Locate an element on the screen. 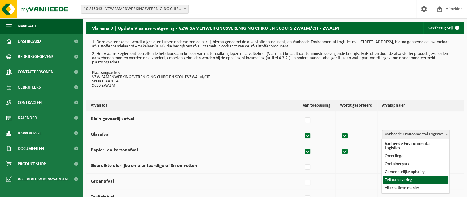  span: Contracten is located at coordinates (30, 103).